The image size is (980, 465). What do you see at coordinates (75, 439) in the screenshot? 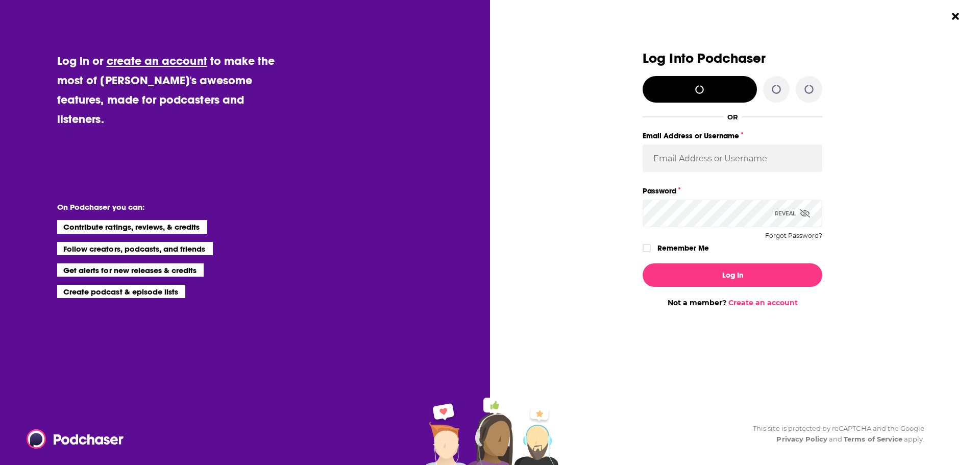
I see `img: Podchaser - Follow, Share and Rate Podcasts` at bounding box center [75, 439].